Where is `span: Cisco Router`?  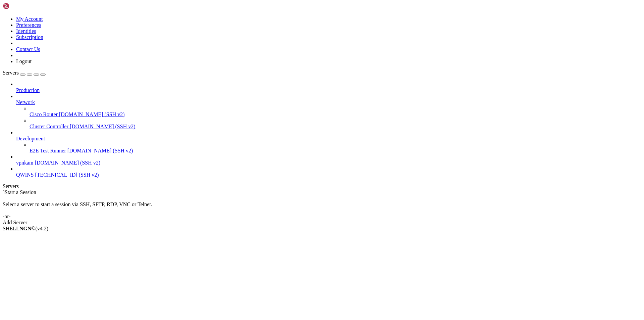 span: Cisco Router is located at coordinates (44, 114).